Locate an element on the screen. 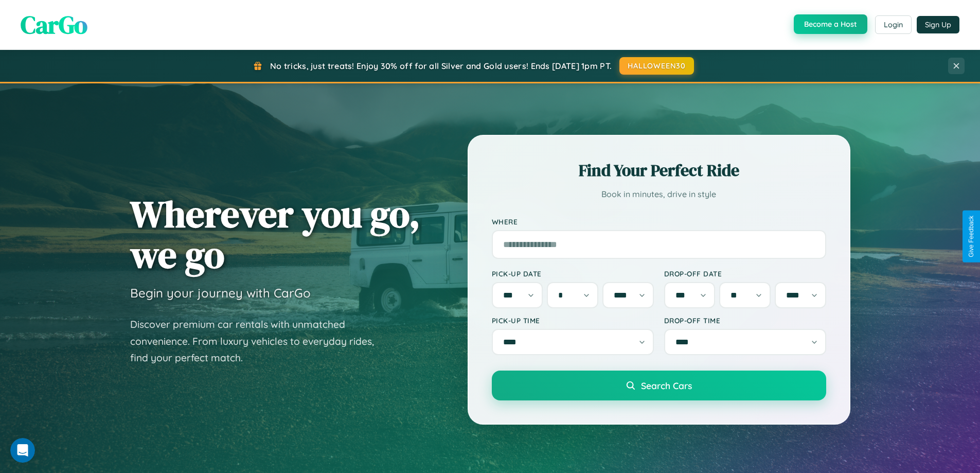 This screenshot has width=980, height=473. h2: Find Your Perfect Ride is located at coordinates (659, 170).